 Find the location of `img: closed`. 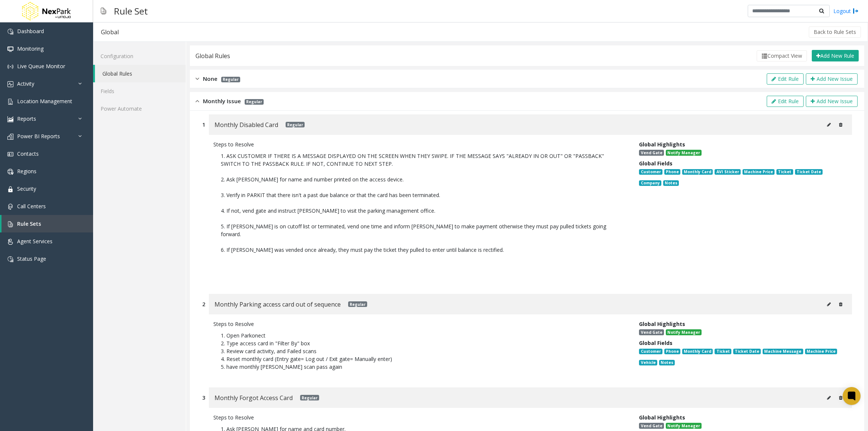

img: closed is located at coordinates (198, 79).